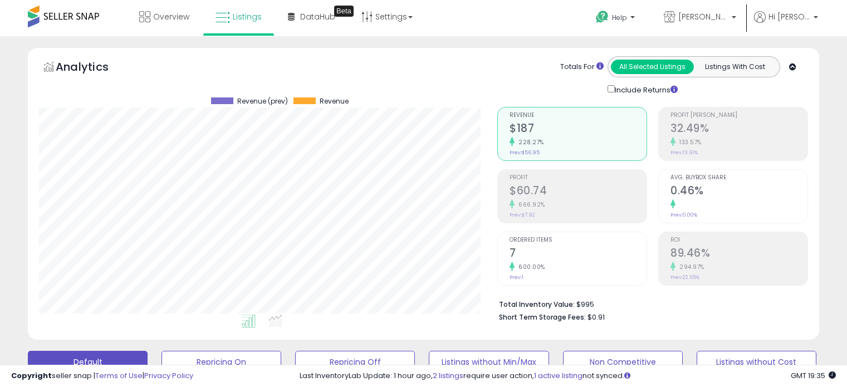 This screenshot has height=387, width=847. I want to click on a: 1 active listing, so click(558, 375).